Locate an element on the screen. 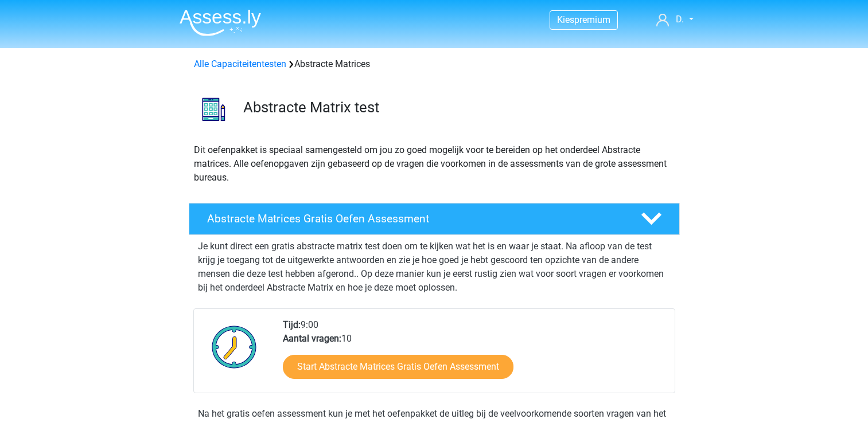  p: Dit oefenpakket is speciaal samengesteld om jou zo goed mogelijk voor te bereiden op het onderdee... is located at coordinates (434, 164).